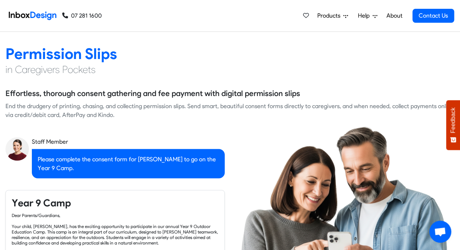  I want to click on div: Staff Member, so click(128, 141).